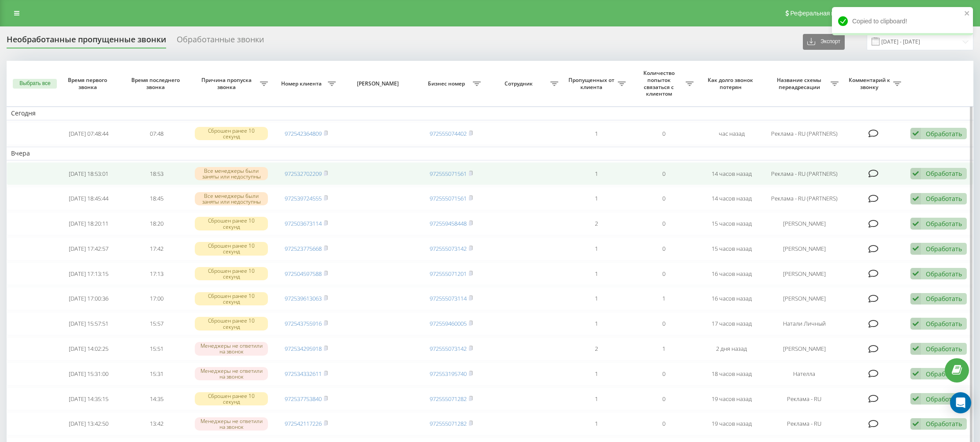 Image resolution: width=980 pixels, height=442 pixels. I want to click on td: Натали Личный, so click(804, 324).